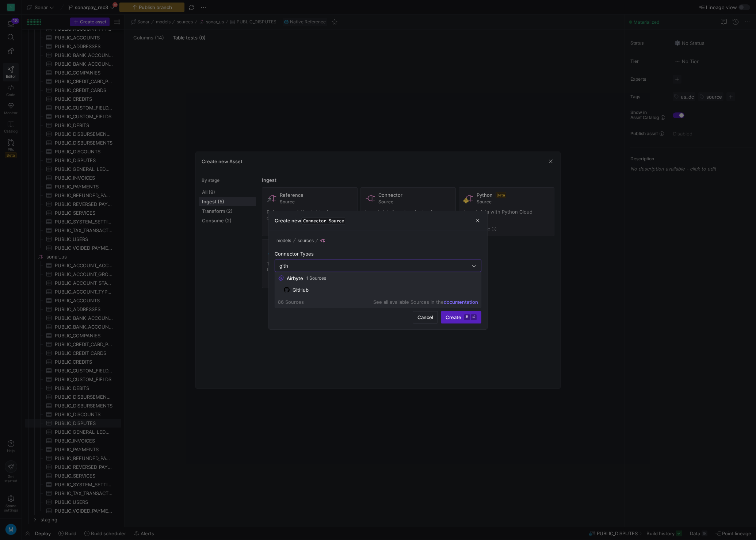 This screenshot has width=756, height=540. What do you see at coordinates (461, 318) in the screenshot?
I see `span: Create` at bounding box center [461, 318].